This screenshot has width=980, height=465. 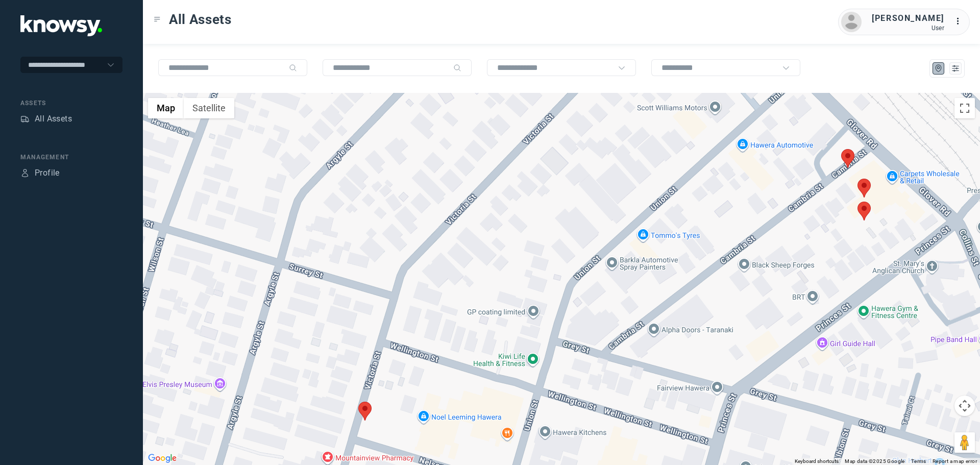 What do you see at coordinates (817, 462) in the screenshot?
I see `button: Keyboard shortcuts` at bounding box center [817, 462].